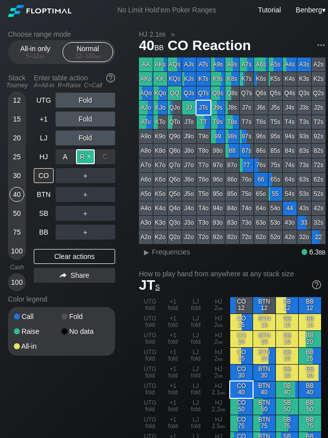 This screenshot has height=438, width=328. Describe the element at coordinates (275, 237) in the screenshot. I see `div: 52o` at that location.